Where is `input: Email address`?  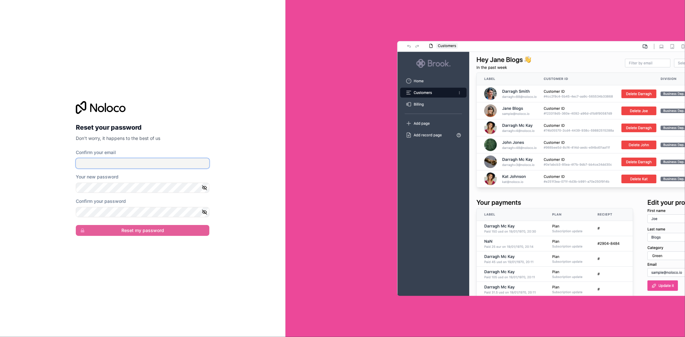 input: Email address is located at coordinates (143, 164).